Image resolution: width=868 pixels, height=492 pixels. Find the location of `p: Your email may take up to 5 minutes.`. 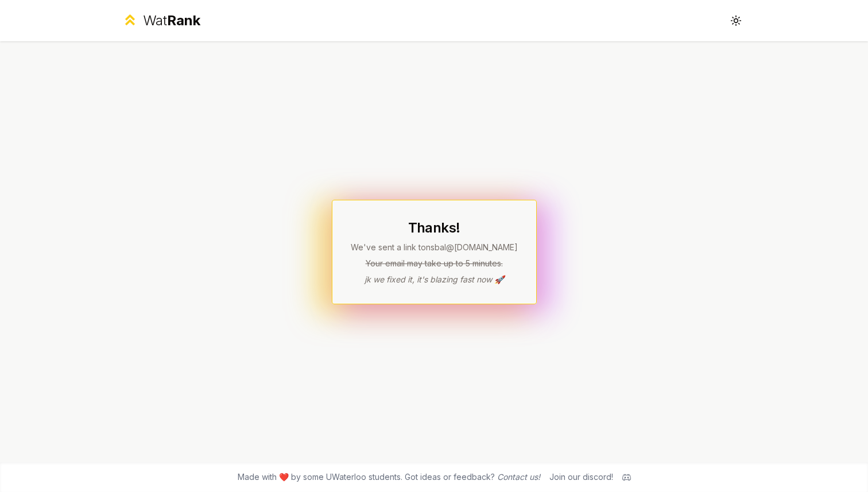

p: Your email may take up to 5 minutes. is located at coordinates (434, 263).